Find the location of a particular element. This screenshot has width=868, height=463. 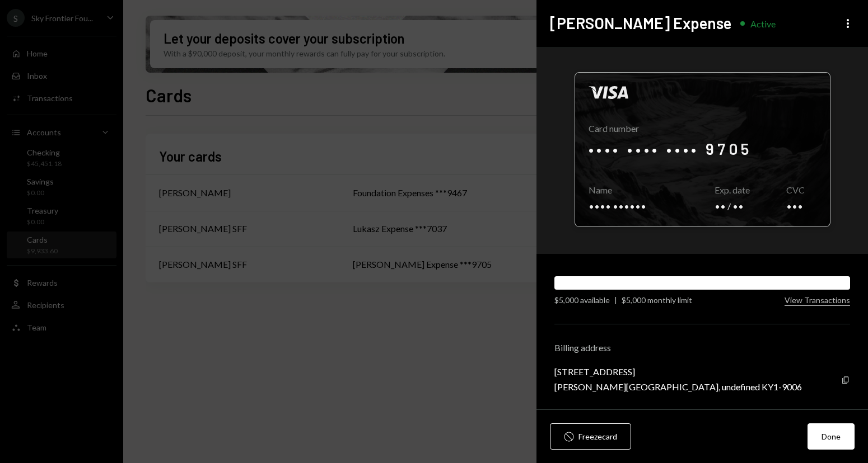

button: Freezecard is located at coordinates (590, 437).